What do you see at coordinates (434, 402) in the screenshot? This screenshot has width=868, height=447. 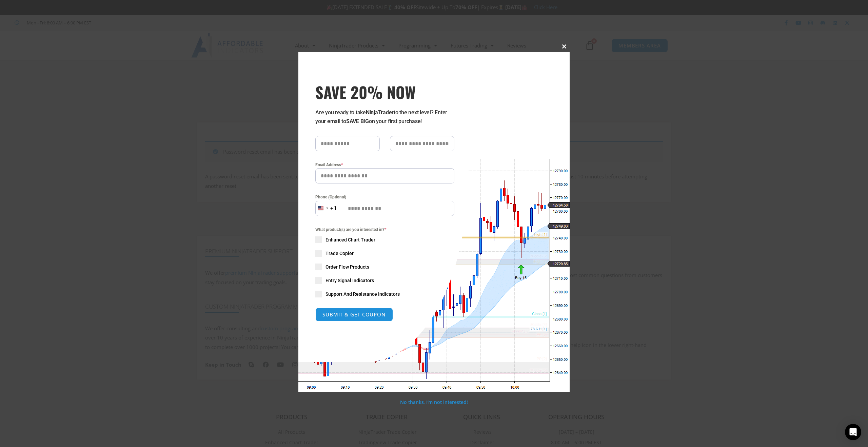 I see `a: No thanks, I’m not interested!` at bounding box center [434, 402].